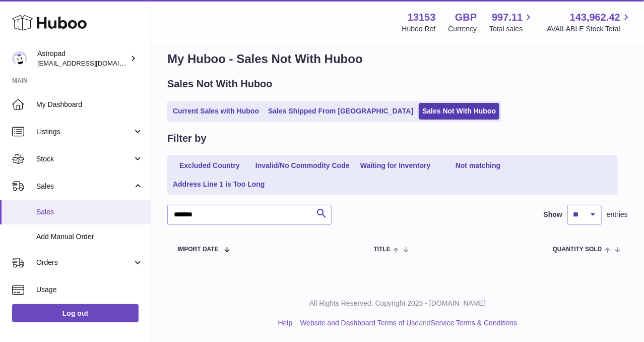 The height and width of the screenshot is (342, 644). I want to click on div: Currency, so click(463, 29).